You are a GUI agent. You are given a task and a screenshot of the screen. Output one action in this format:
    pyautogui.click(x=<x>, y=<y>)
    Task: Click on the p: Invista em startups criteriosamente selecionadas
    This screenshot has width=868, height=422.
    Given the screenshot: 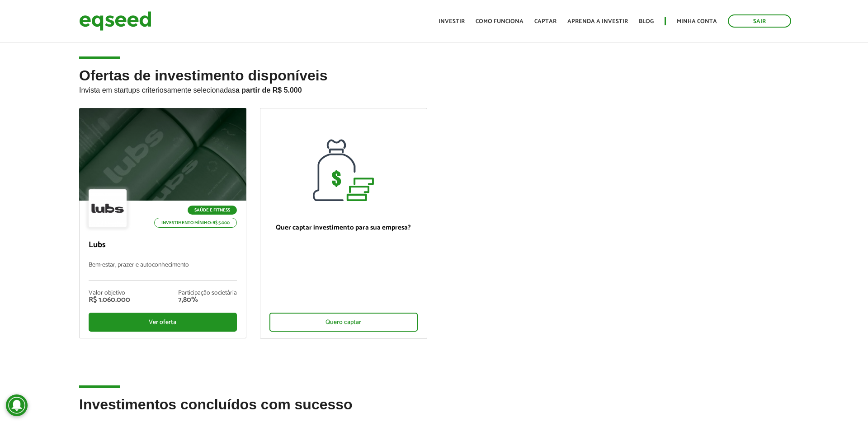 What is the action you would take?
    pyautogui.click(x=434, y=89)
    